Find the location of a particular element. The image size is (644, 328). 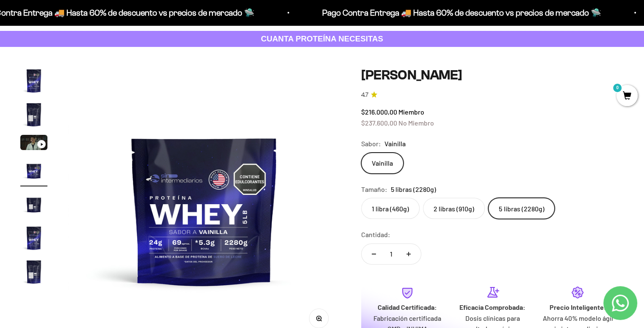

button: Ir al artículo 4 is located at coordinates (34, 172).